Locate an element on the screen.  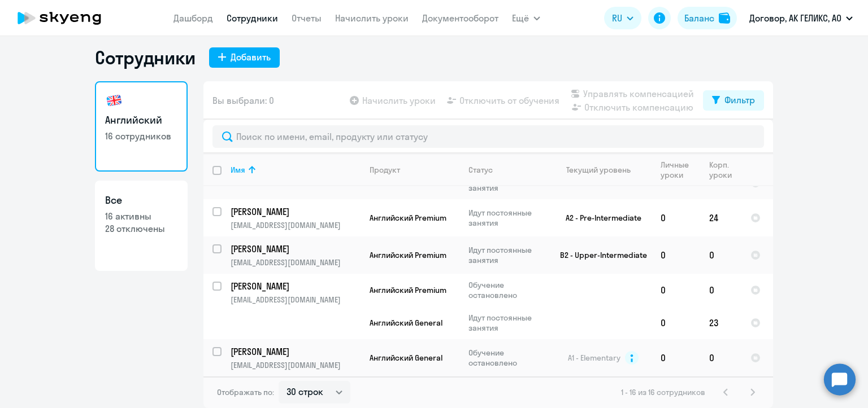
div: Фильтр is located at coordinates (740, 99).